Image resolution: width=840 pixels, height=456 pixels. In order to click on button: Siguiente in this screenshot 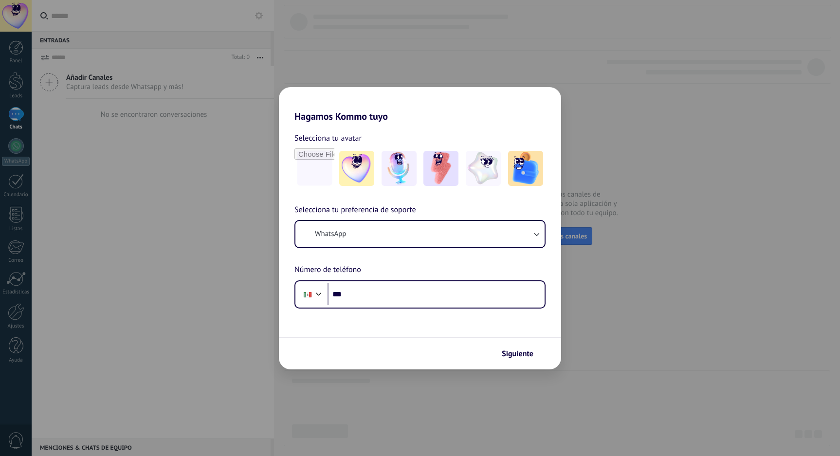, I will do `click(522, 354)`.